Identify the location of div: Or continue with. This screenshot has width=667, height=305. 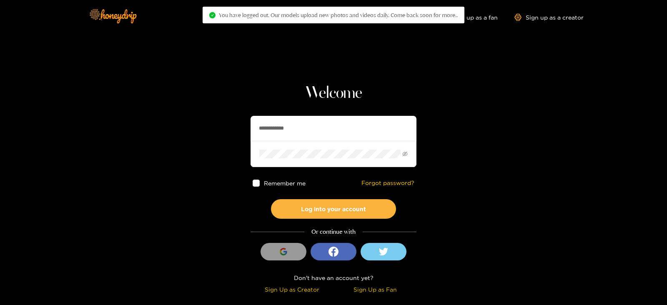
(334, 232).